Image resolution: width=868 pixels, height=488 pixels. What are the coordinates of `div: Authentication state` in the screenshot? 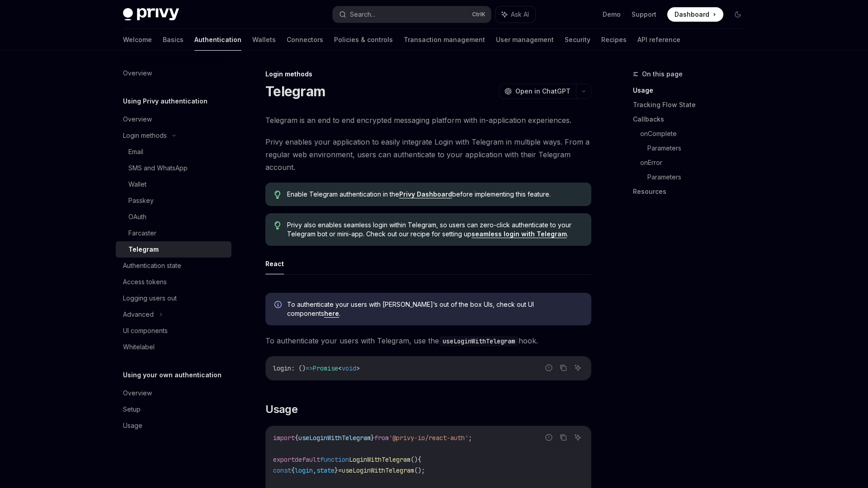 It's located at (152, 266).